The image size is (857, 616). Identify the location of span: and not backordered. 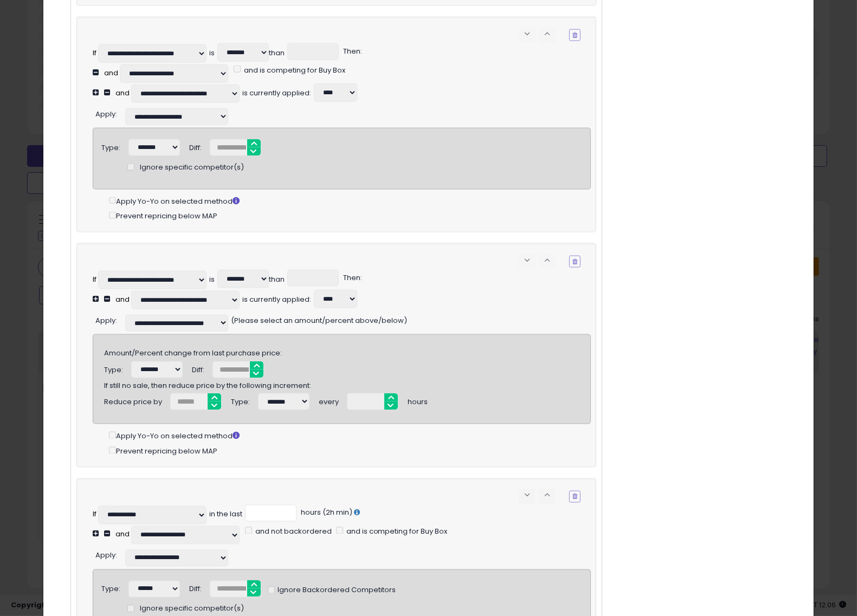
(293, 532).